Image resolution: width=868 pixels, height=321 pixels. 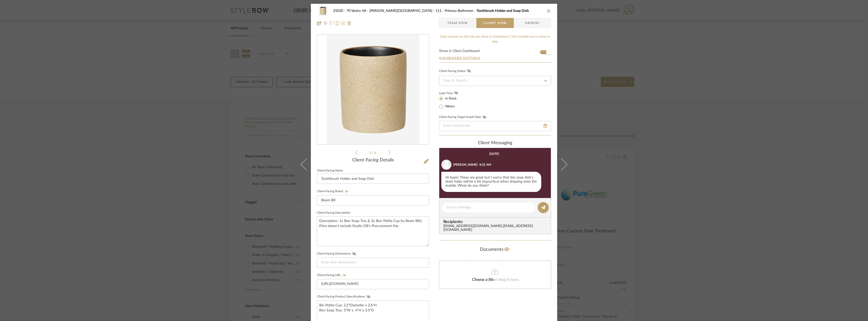 I want to click on div: 8:32 AM, so click(x=485, y=165).